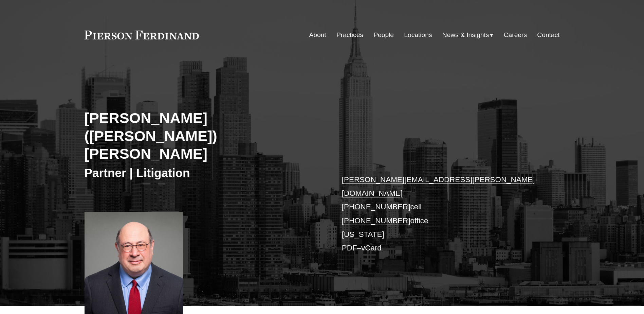 The height and width of the screenshot is (314, 644). What do you see at coordinates (349, 248) in the screenshot?
I see `a: PDF` at bounding box center [349, 248].